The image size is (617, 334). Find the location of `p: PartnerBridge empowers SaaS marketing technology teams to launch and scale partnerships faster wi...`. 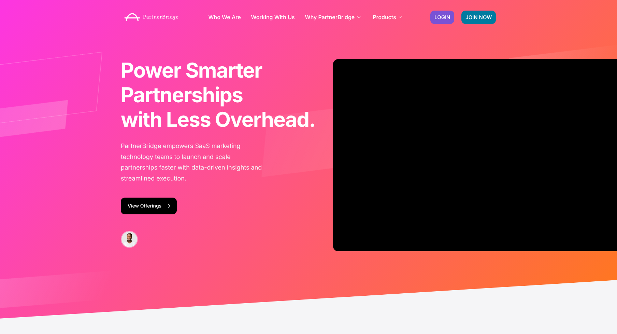

p: PartnerBridge empowers SaaS marketing technology teams to launch and scale partnerships faster wi... is located at coordinates (193, 162).